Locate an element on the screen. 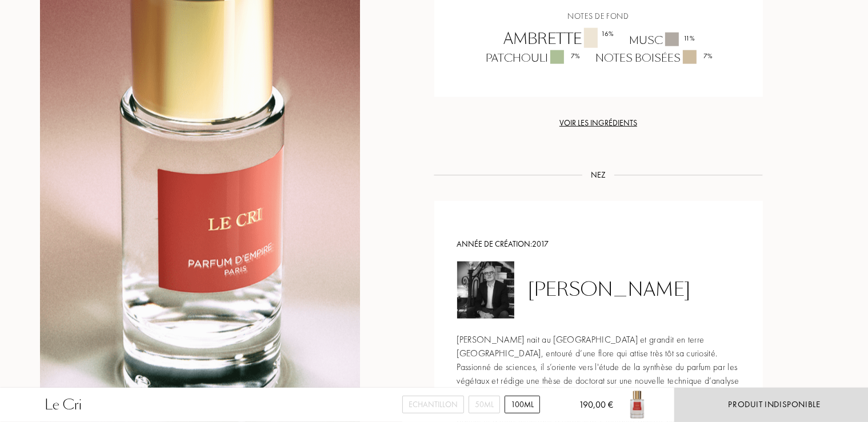 This screenshot has height=422, width=868. div: Produit indisponible is located at coordinates (774, 404).